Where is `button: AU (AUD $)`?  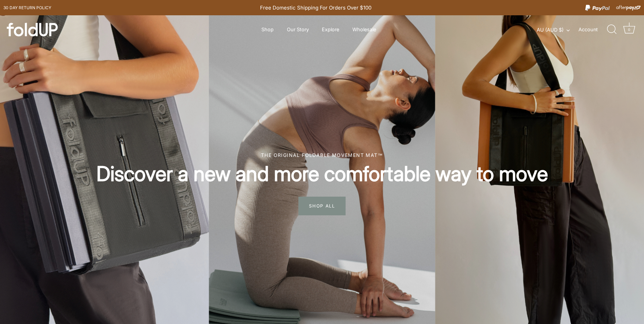
button: AU (AUD $) is located at coordinates (557, 30).